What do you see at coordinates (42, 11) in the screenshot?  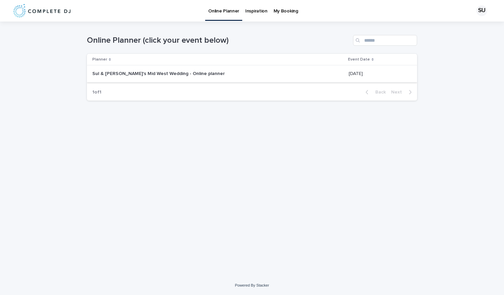 I see `img: 8nP3zCmvR2aWrOmylPw8` at bounding box center [42, 11].